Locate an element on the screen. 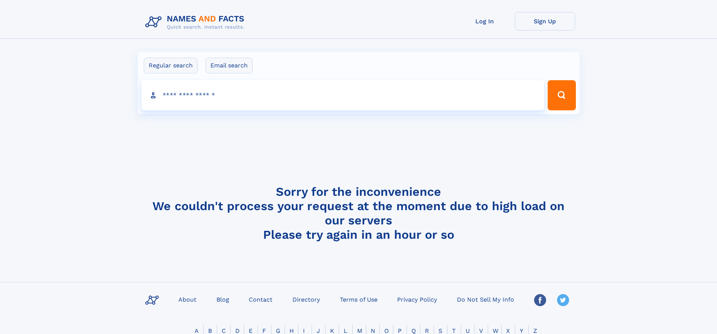 The height and width of the screenshot is (334, 717). a: Blog is located at coordinates (223, 299).